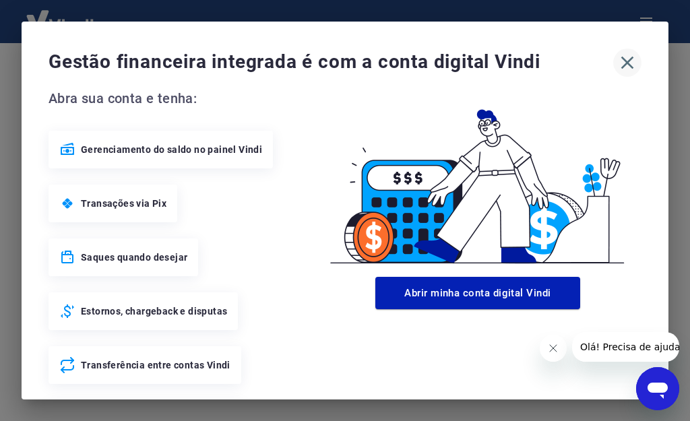 This screenshot has height=421, width=690. Describe the element at coordinates (134, 257) in the screenshot. I see `span: Saques quando desejar` at that location.